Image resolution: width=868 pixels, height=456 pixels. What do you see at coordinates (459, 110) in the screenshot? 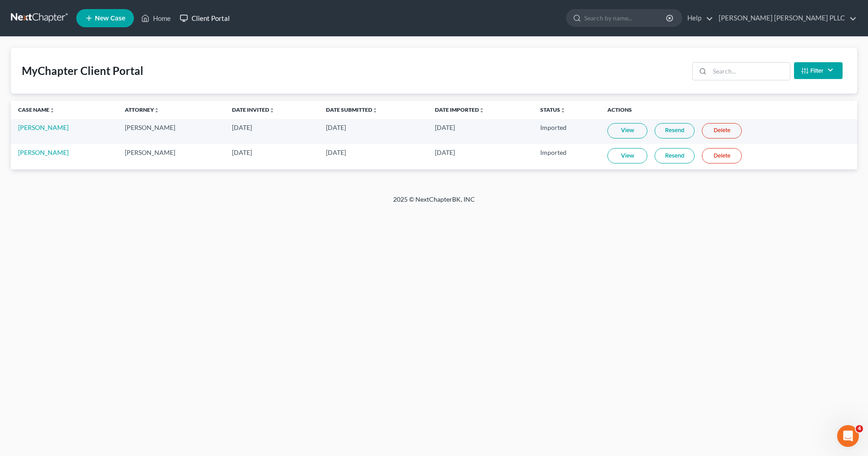
I see `a: Date Importedunfold_more` at bounding box center [459, 110].